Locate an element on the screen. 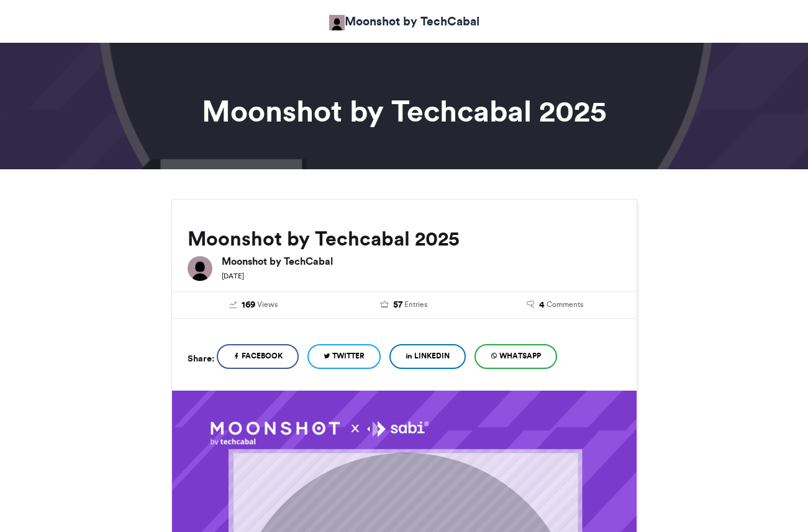 The height and width of the screenshot is (532, 808). span: Views is located at coordinates (267, 304).